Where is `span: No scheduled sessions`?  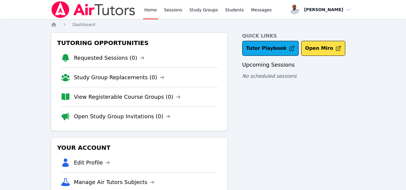 span: No scheduled sessions is located at coordinates (270, 76).